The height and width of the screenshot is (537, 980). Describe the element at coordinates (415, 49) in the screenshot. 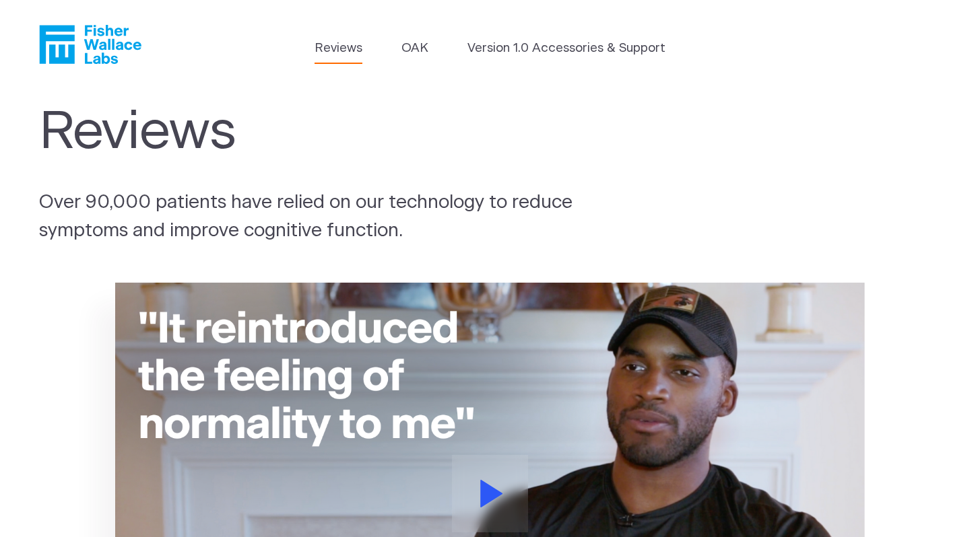

I see `a: OAK` at that location.